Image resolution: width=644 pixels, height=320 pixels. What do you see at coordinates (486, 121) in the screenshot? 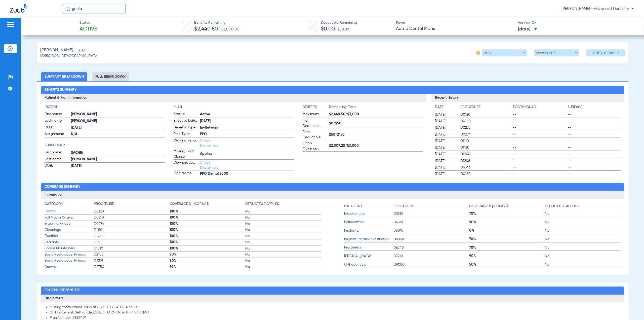
I see `span: D0150` at bounding box center [486, 121].